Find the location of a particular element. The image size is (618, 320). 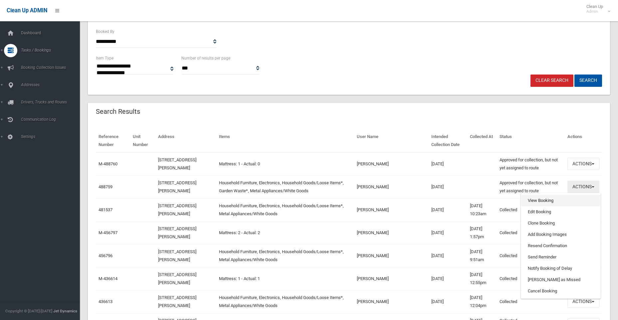

a: 481537 is located at coordinates (105, 210).